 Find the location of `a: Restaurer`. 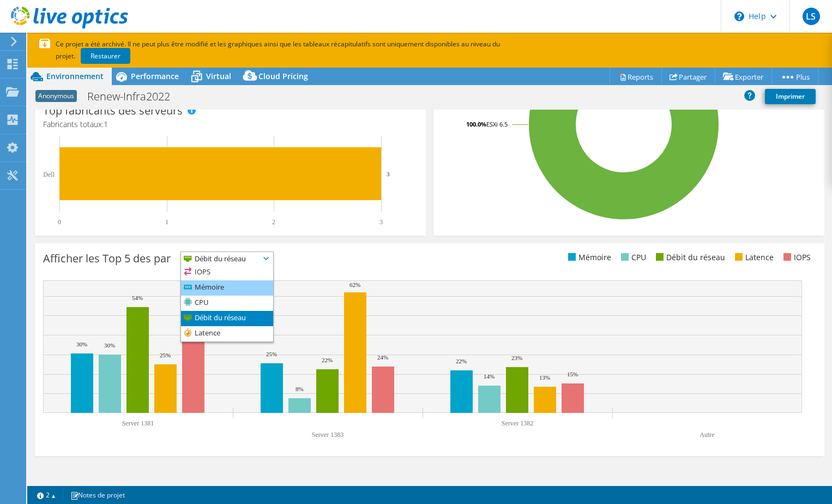

a: Restaurer is located at coordinates (105, 56).